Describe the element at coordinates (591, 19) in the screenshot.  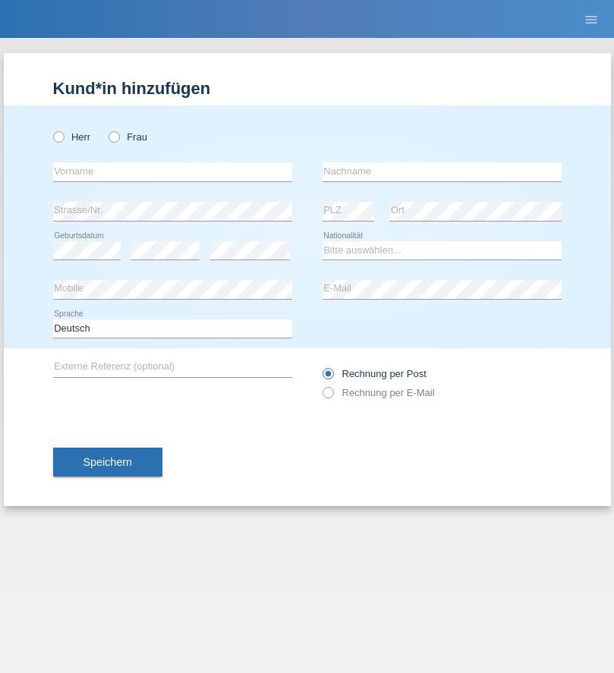
I see `a: menu` at that location.